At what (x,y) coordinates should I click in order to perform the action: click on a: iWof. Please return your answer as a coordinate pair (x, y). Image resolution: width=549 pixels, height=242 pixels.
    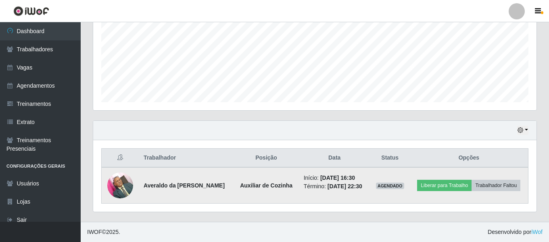
    Looking at the image, I should click on (537, 232).